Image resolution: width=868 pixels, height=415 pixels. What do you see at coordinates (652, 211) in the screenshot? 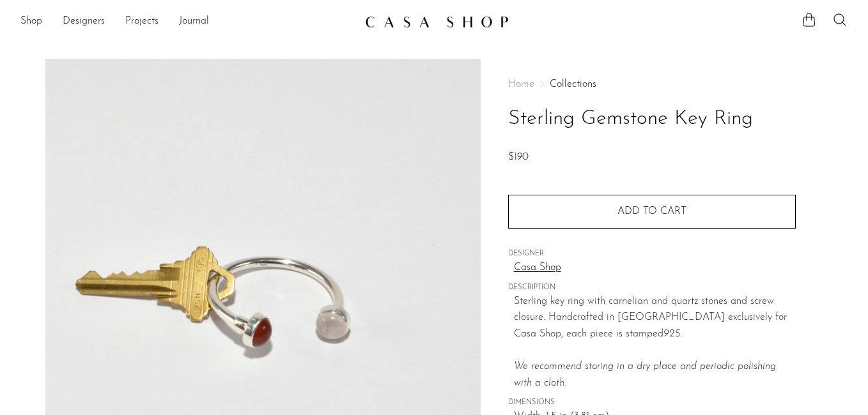
I see `span: Add to cart` at bounding box center [652, 211].